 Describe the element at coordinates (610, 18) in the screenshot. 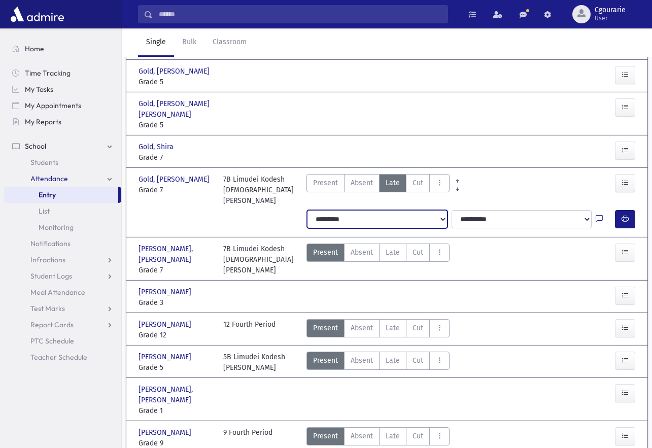

I see `span: User` at that location.